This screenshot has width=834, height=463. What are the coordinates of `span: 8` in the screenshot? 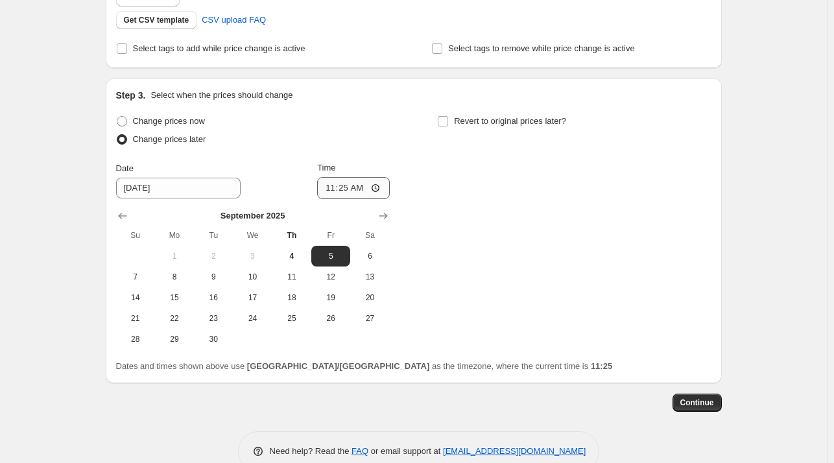 It's located at (174, 277).